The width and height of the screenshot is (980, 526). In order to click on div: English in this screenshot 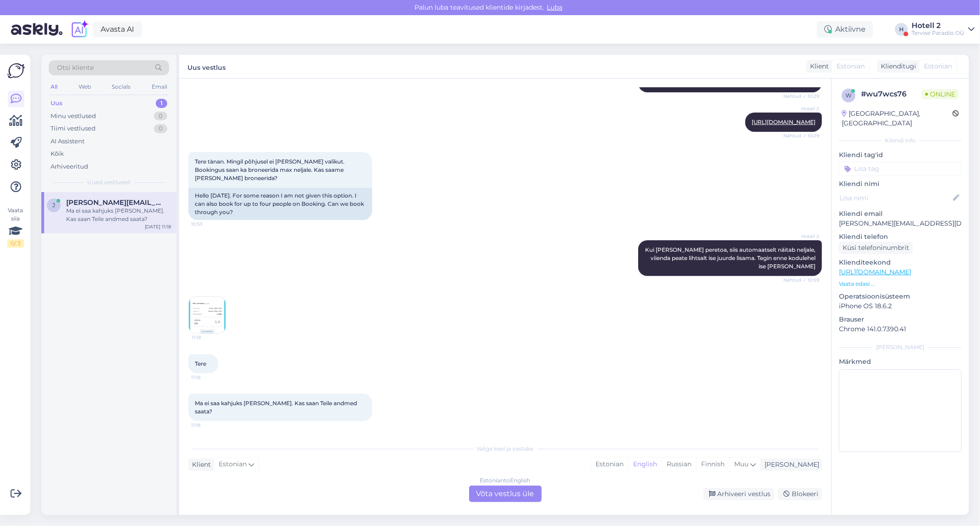, I will do `click(645, 464)`.